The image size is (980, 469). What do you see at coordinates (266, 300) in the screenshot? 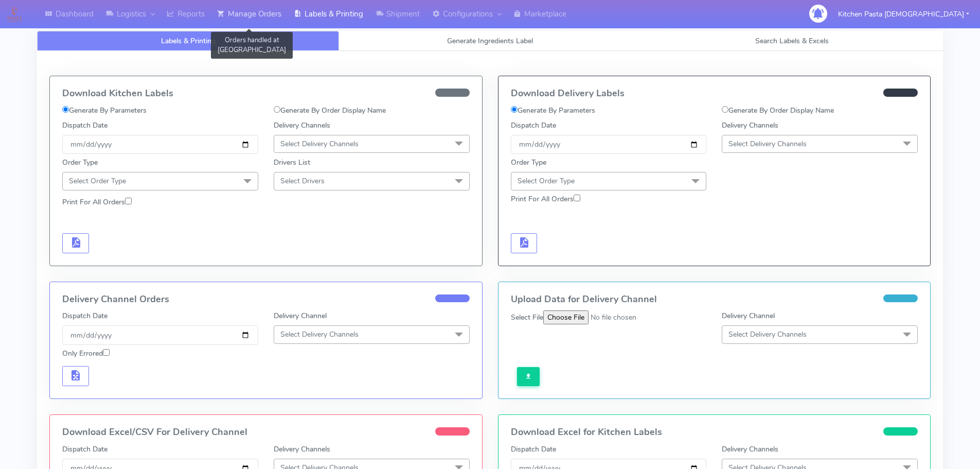
I see `h4: Delivery Channel Orders` at bounding box center [266, 300].